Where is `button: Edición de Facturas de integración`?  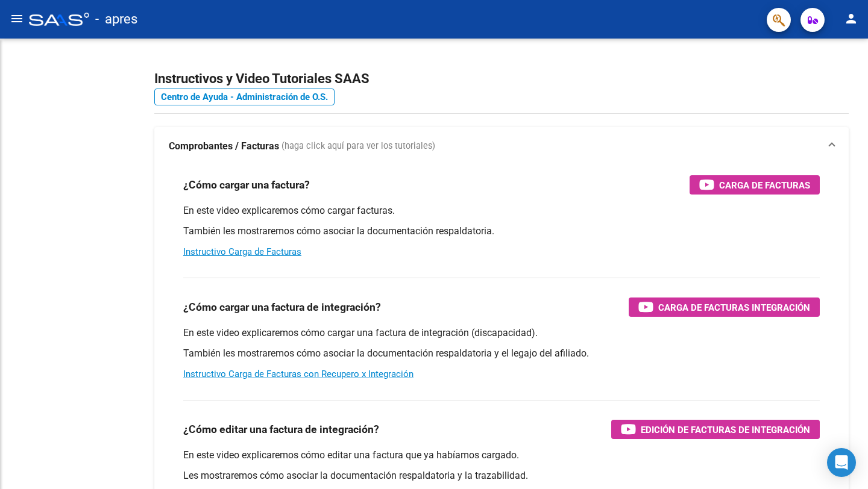
button: Edición de Facturas de integración is located at coordinates (715, 429).